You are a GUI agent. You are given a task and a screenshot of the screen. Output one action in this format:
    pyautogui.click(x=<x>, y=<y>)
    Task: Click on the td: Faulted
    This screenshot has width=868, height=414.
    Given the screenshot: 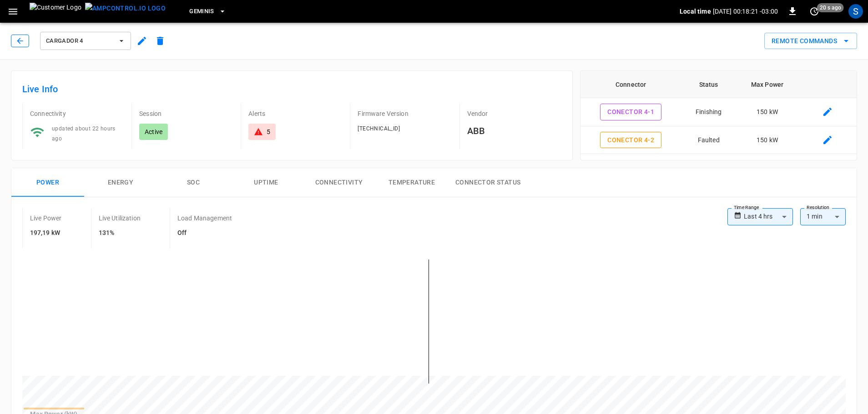 What is the action you would take?
    pyautogui.click(x=709, y=140)
    